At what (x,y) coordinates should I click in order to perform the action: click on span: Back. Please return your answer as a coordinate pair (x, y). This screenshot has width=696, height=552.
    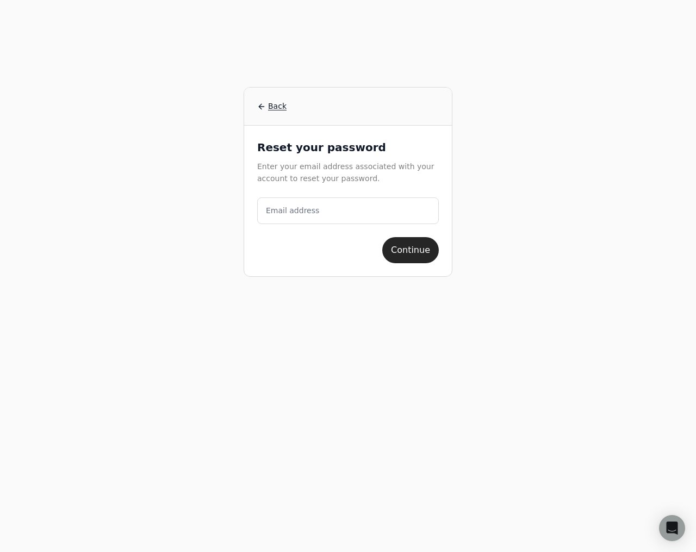
    Looking at the image, I should click on (277, 106).